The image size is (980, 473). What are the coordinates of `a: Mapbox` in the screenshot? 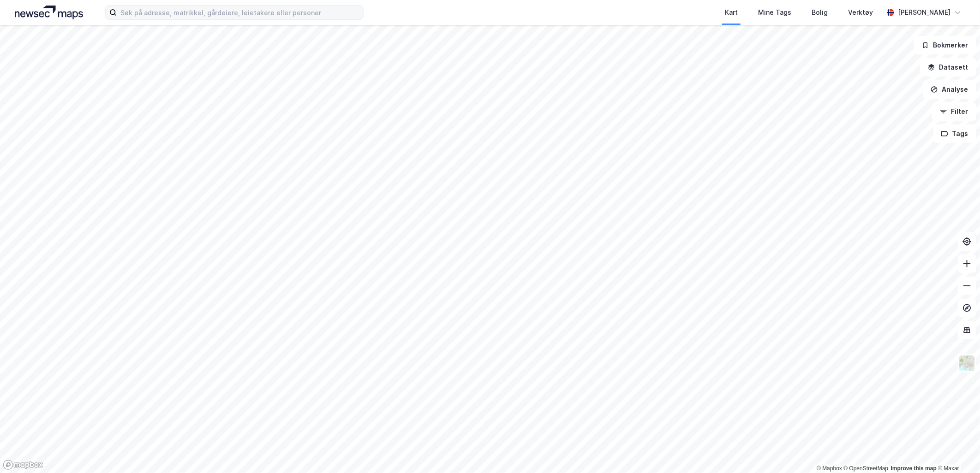 It's located at (829, 468).